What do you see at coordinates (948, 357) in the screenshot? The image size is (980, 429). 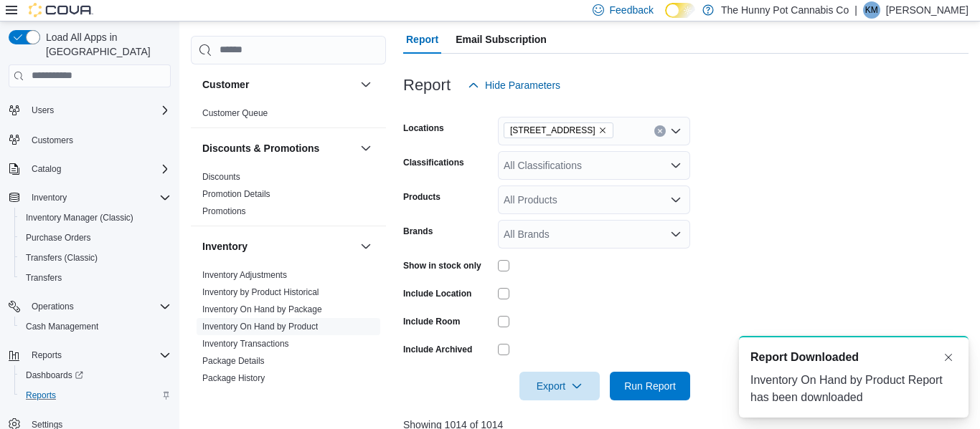 I see `button: Dismiss toast` at bounding box center [948, 357].